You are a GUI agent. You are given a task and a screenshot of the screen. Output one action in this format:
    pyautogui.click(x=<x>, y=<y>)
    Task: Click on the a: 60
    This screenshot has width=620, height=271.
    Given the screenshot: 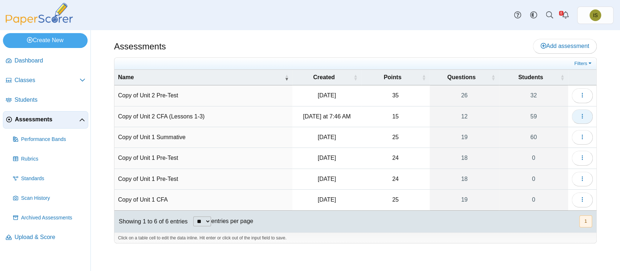 What is the action you would take?
    pyautogui.click(x=534, y=137)
    